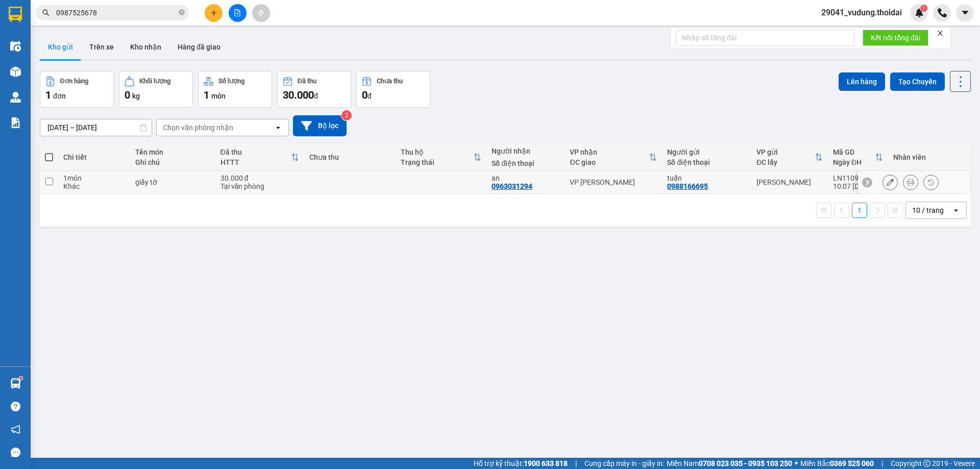 The height and width of the screenshot is (469, 980). I want to click on span: close, so click(941, 33).